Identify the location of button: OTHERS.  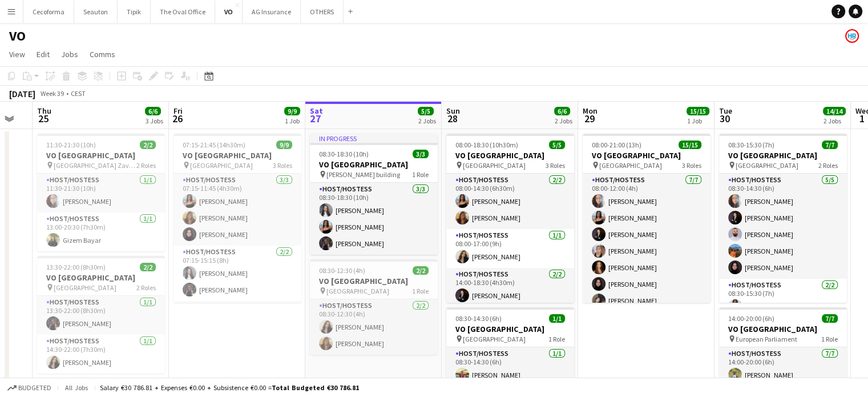
(322, 12).